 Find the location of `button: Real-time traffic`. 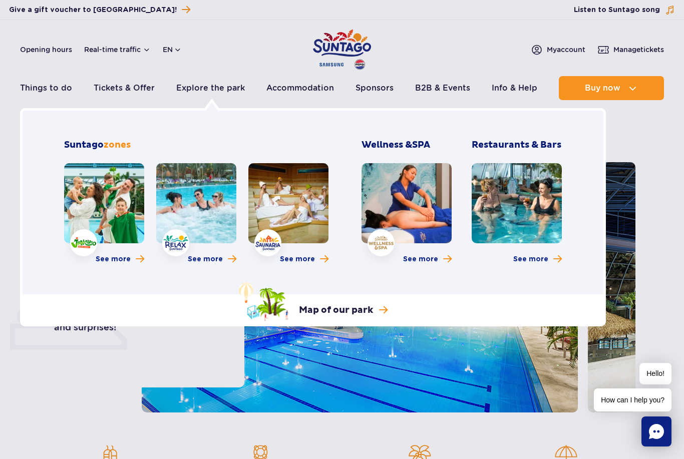

button: Real-time traffic is located at coordinates (117, 50).